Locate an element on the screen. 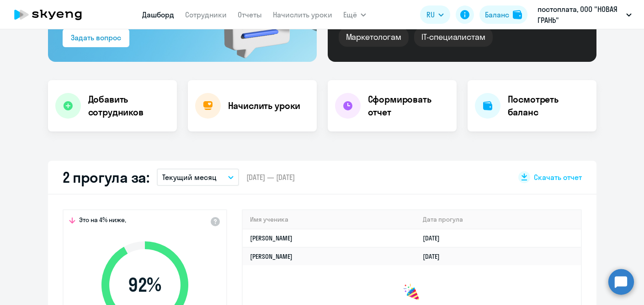  h4: Посмотреть баланс is located at coordinates (548, 106).